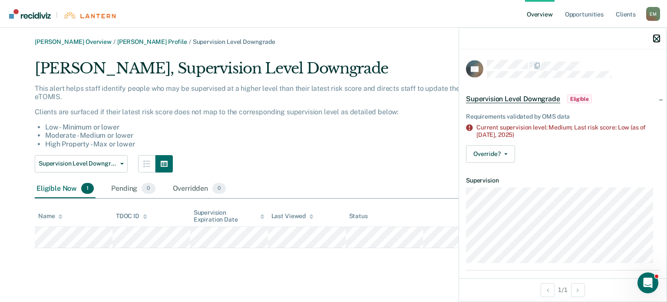 The height and width of the screenshot is (302, 667). Describe the element at coordinates (506, 134) in the screenshot. I see `span: 2025)` at that location.